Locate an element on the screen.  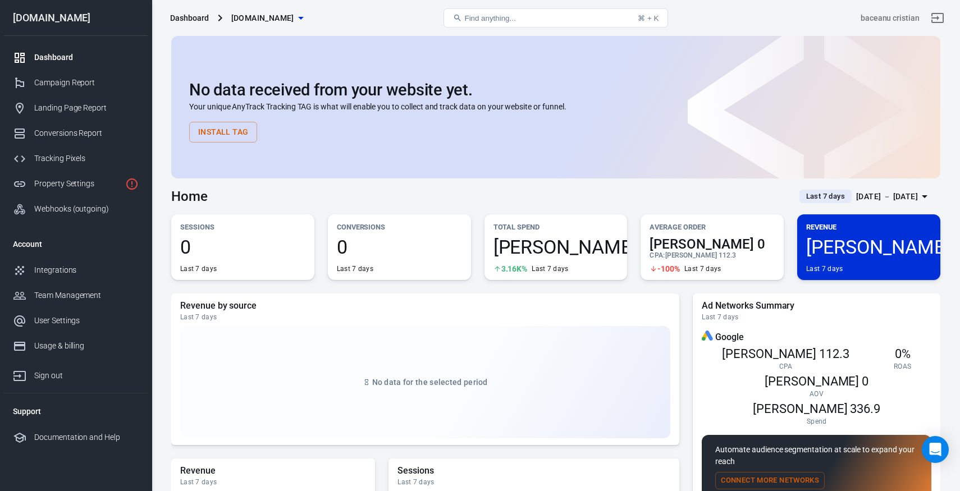
a: Team Management is located at coordinates (76, 295).